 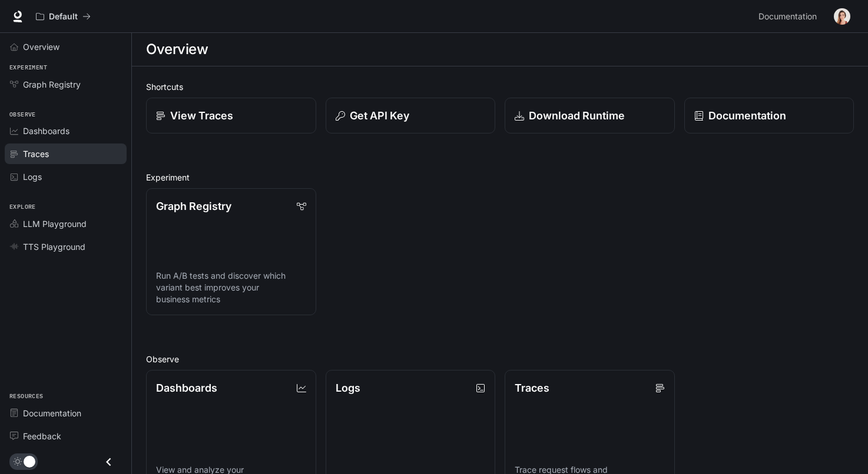 What do you see at coordinates (41, 436) in the screenshot?
I see `span: Feedback` at bounding box center [41, 436].